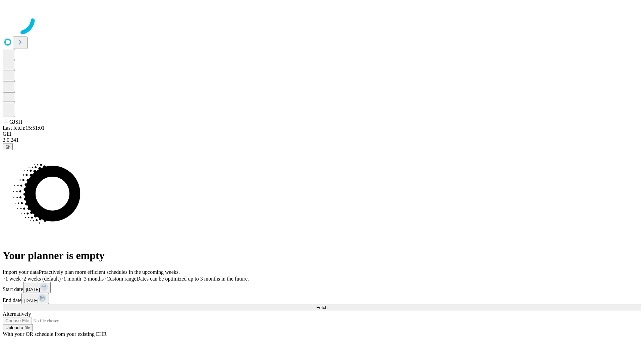 The image size is (644, 362). Describe the element at coordinates (322, 140) in the screenshot. I see `div: 2.0.241` at that location.